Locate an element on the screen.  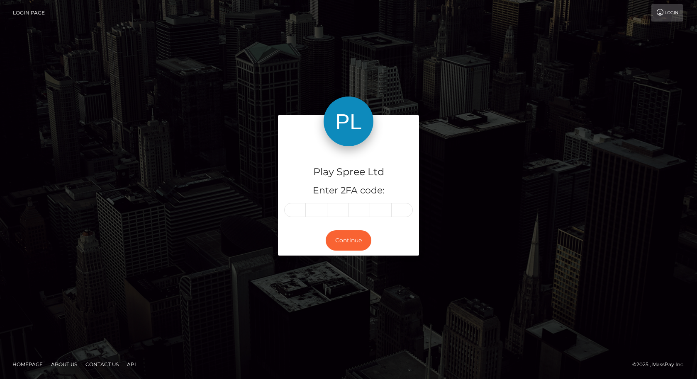
a: Contact Us is located at coordinates (102, 364).